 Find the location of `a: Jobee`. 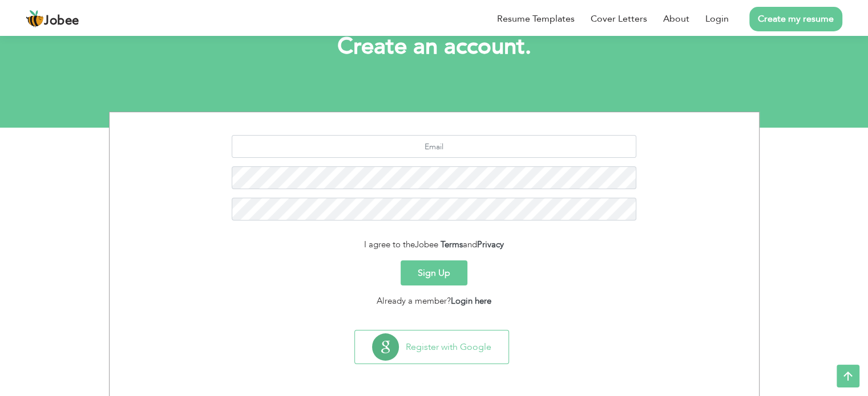

a: Jobee is located at coordinates (53, 19).